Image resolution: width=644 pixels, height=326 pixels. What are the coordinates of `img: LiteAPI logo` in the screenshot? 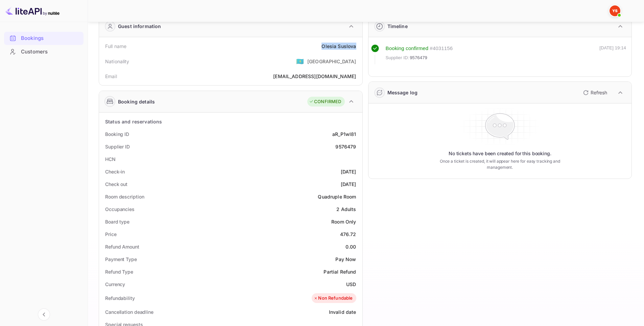 It's located at (32, 11).